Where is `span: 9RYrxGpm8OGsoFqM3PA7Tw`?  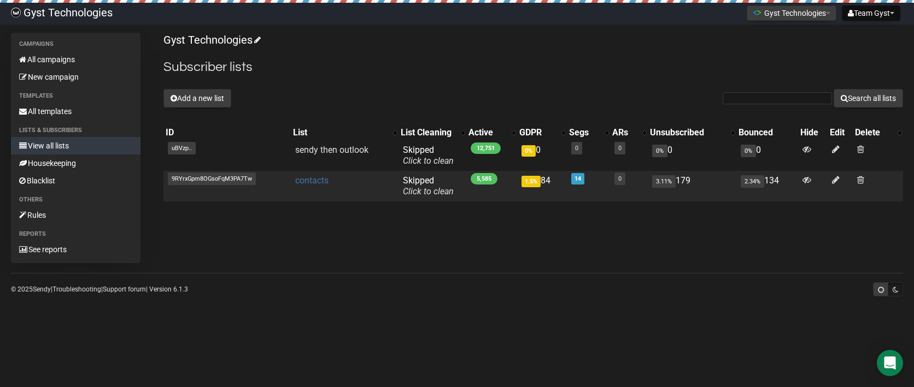
span: 9RYrxGpm8OGsoFqM3PA7Tw is located at coordinates (211, 179).